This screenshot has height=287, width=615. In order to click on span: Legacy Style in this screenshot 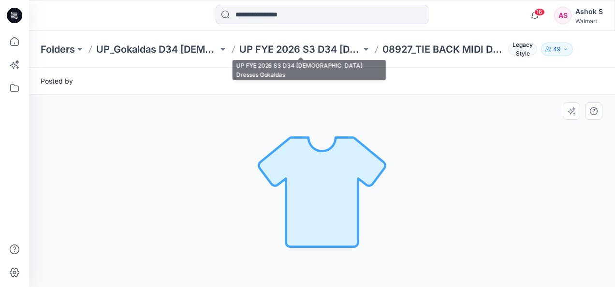, I will do `click(522, 49)`.